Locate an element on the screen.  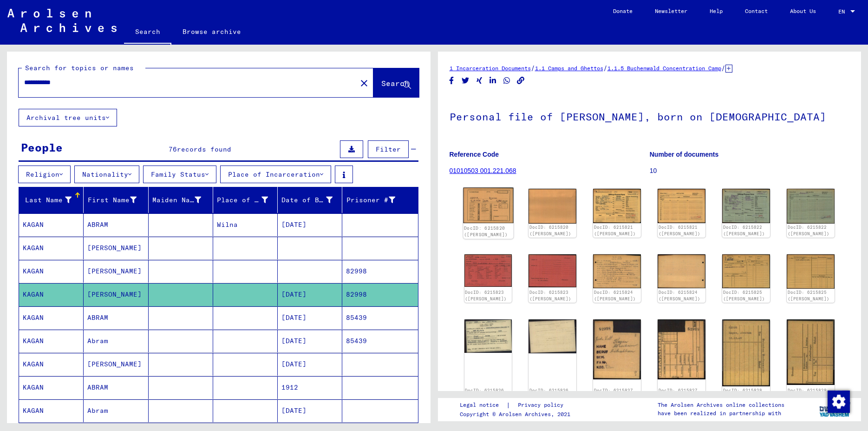
p: Copyright © Arolsen Archives, 2021 is located at coordinates (517, 414).